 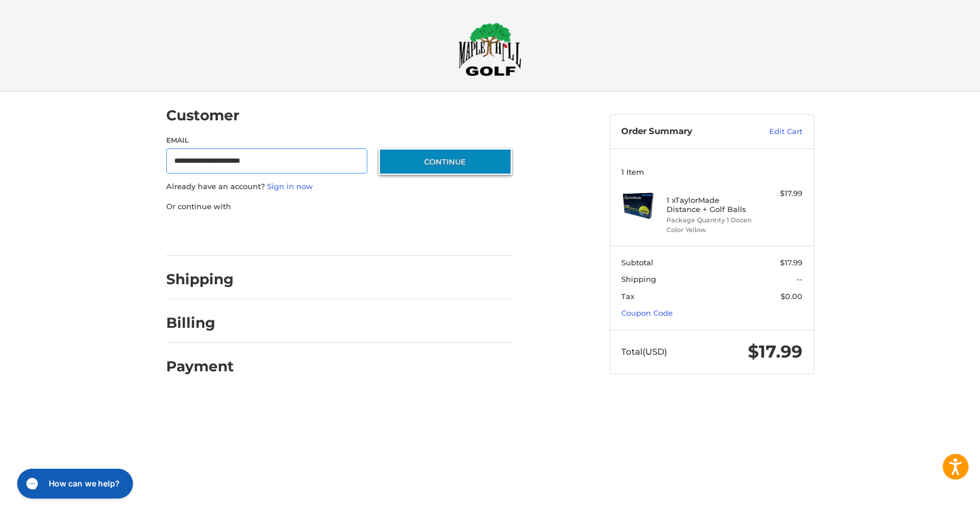 What do you see at coordinates (627, 297) in the screenshot?
I see `span: Tax` at bounding box center [627, 297].